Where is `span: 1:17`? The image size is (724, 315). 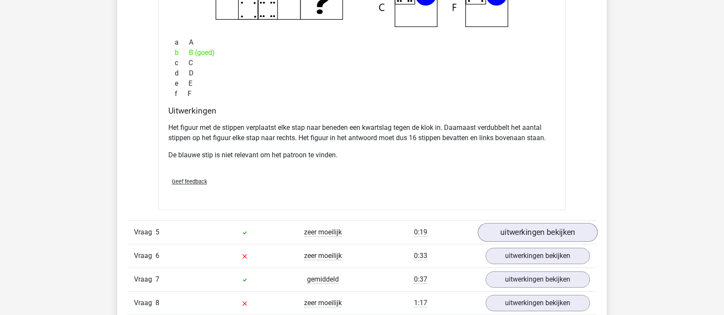 span: 1:17 is located at coordinates (420, 303).